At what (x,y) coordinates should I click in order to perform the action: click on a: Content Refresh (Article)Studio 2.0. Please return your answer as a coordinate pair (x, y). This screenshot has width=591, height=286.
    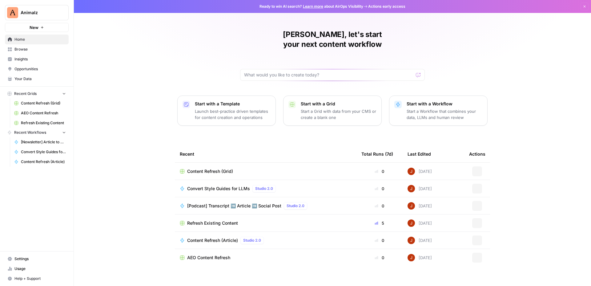
    Looking at the image, I should click on (266, 240).